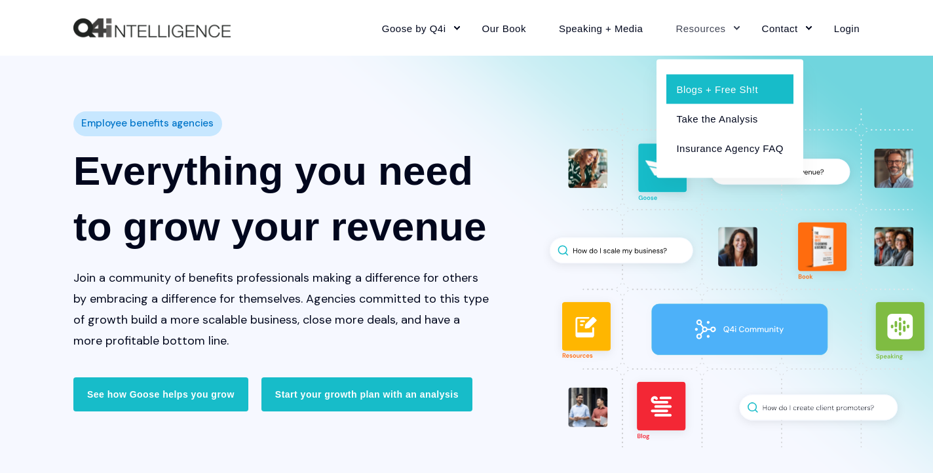 The height and width of the screenshot is (473, 933). Describe the element at coordinates (729, 88) in the screenshot. I see `a: Blogs + Free Sh!t` at that location.